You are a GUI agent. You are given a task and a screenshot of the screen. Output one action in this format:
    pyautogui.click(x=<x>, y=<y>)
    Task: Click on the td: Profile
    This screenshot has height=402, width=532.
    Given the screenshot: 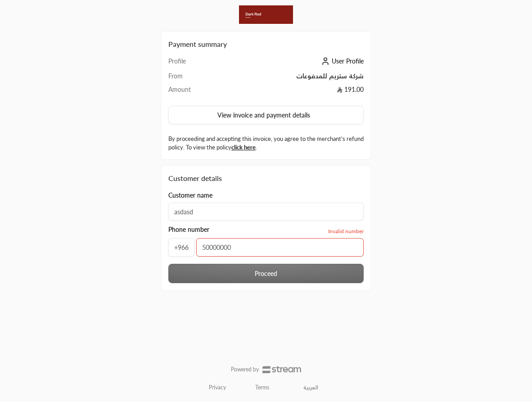 What is the action you would take?
    pyautogui.click(x=193, y=64)
    